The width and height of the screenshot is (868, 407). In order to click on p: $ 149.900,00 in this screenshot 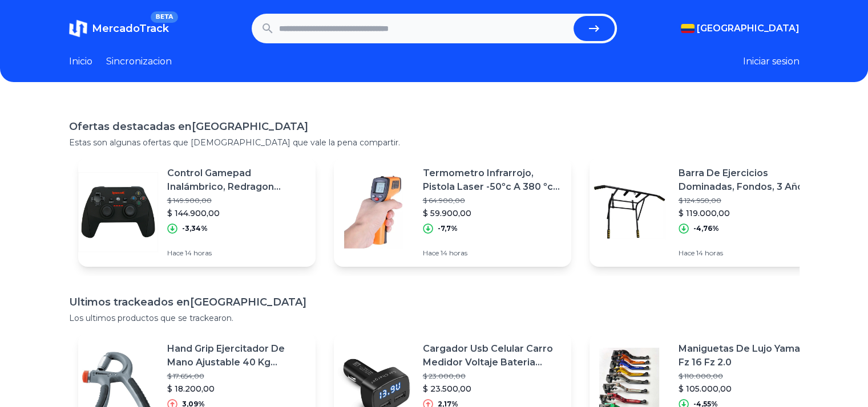, I will do `click(237, 201)`.